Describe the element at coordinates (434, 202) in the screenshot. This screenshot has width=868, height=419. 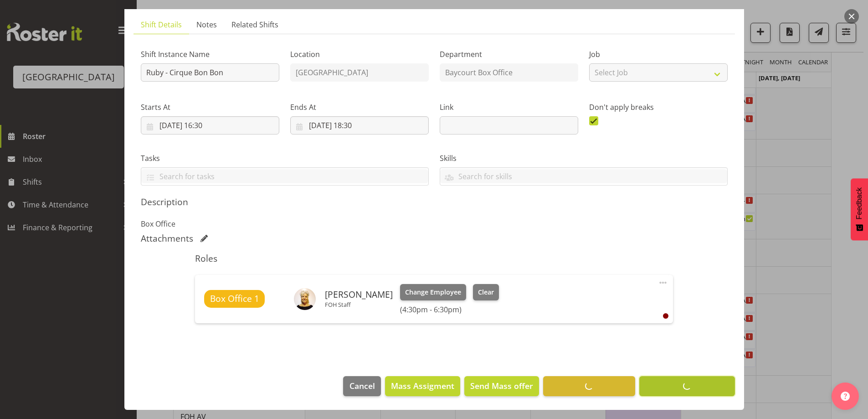
I see `h5: Description` at that location.